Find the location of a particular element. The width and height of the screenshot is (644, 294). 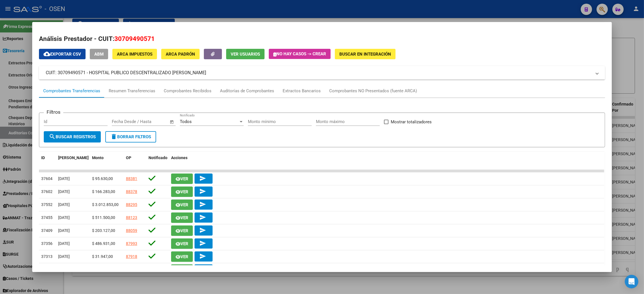

span: No hay casos -> Crear is located at coordinates (300, 54).